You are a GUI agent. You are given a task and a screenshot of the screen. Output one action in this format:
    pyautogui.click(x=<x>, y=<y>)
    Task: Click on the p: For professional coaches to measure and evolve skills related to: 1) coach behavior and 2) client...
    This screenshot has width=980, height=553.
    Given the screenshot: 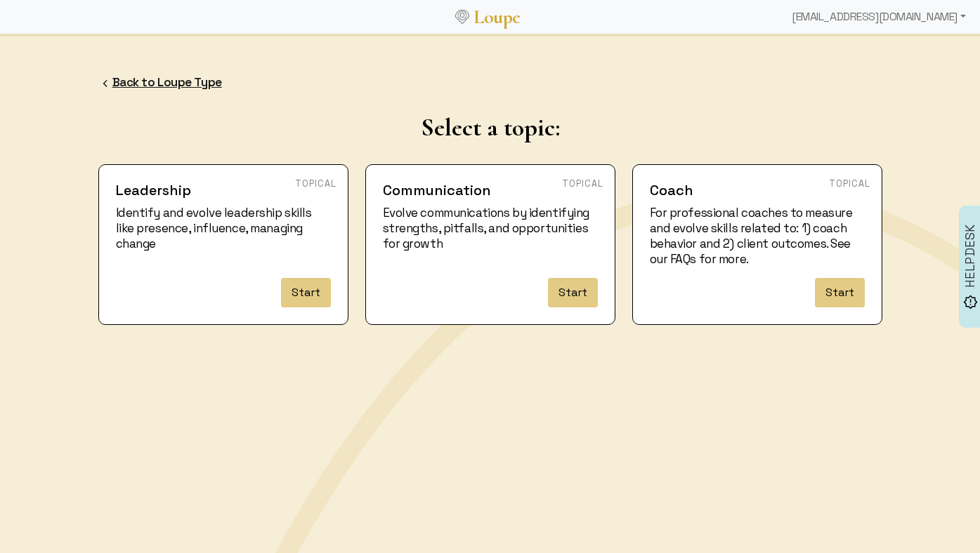 What is the action you would take?
    pyautogui.click(x=757, y=236)
    